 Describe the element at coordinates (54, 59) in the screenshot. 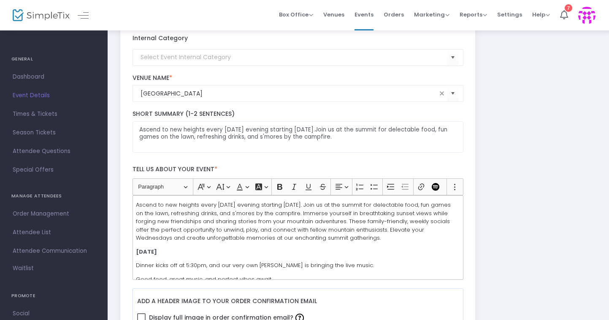

I see `h4: GENERAL` at that location.